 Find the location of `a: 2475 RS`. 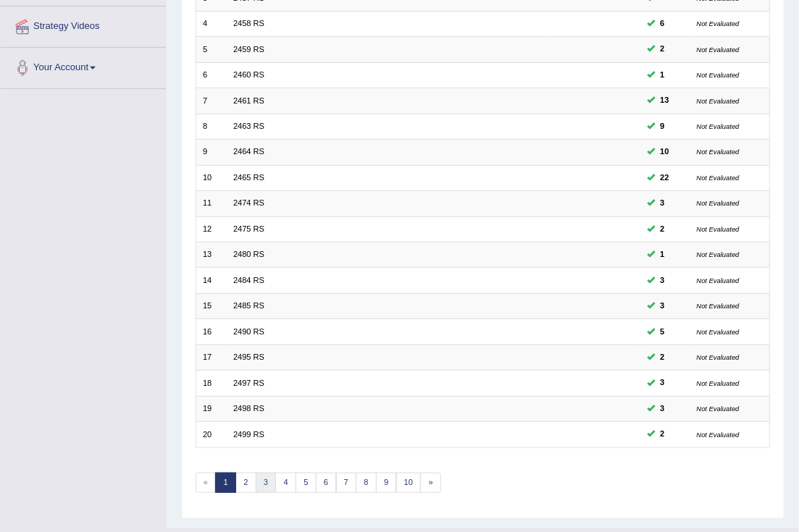

a: 2475 RS is located at coordinates (249, 229).